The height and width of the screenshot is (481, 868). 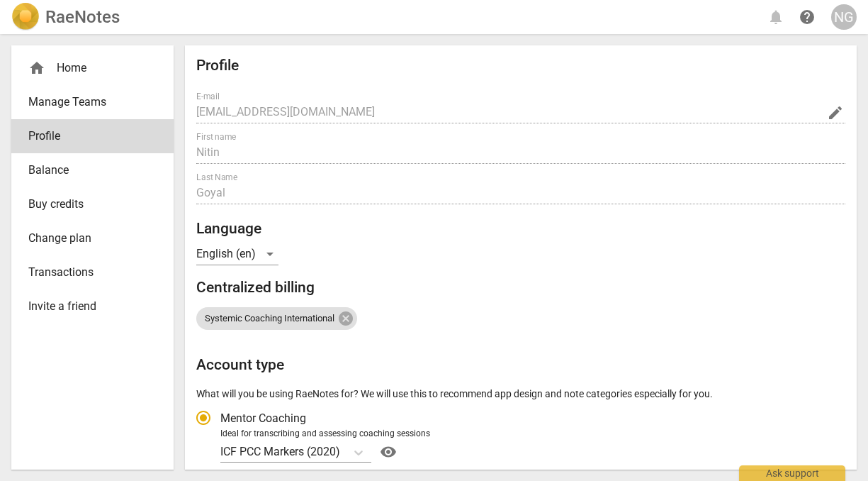 I want to click on div: Ask support, so click(x=792, y=473).